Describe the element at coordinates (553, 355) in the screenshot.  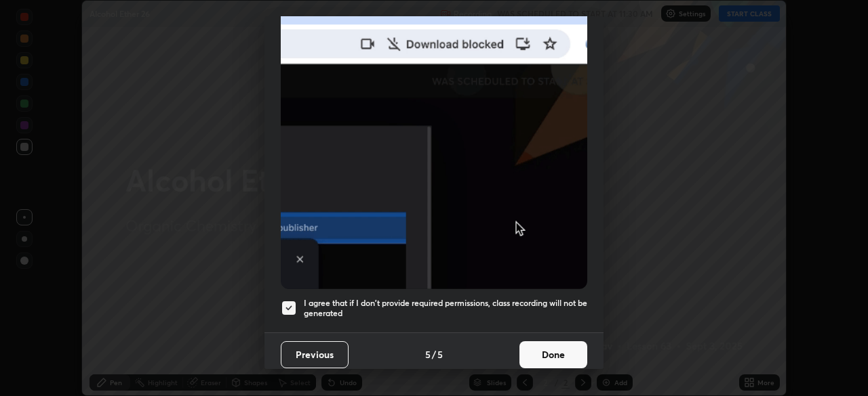
I see `button: Done` at that location.